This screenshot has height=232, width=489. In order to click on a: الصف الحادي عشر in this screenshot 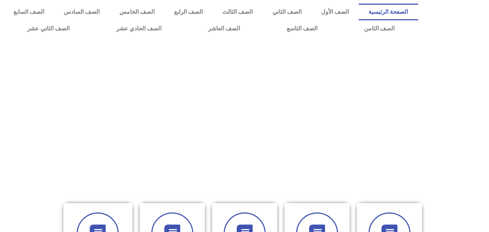, I will do `click(139, 29)`.